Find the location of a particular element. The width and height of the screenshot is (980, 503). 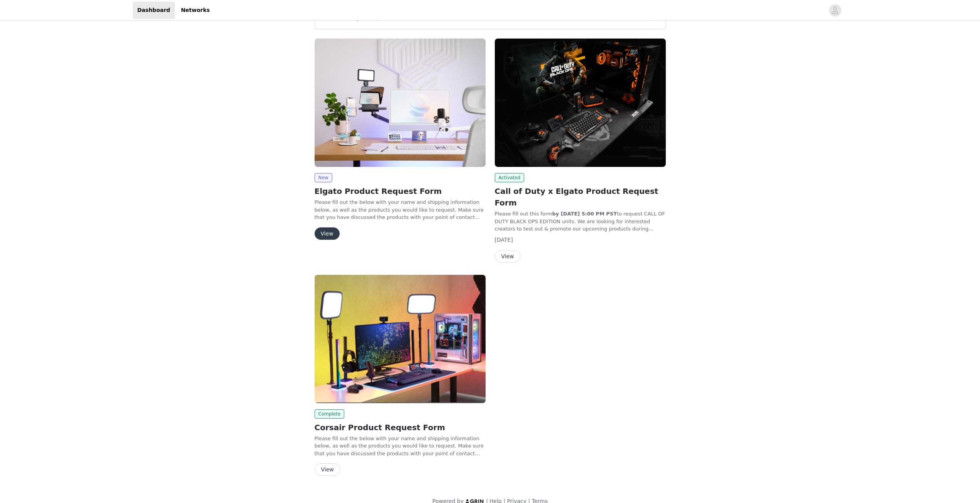

span: New is located at coordinates (323, 178).